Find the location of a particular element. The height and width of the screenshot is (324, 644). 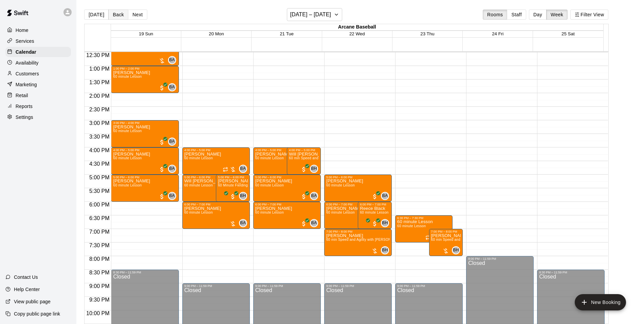

div: Retail is located at coordinates (38, 95).